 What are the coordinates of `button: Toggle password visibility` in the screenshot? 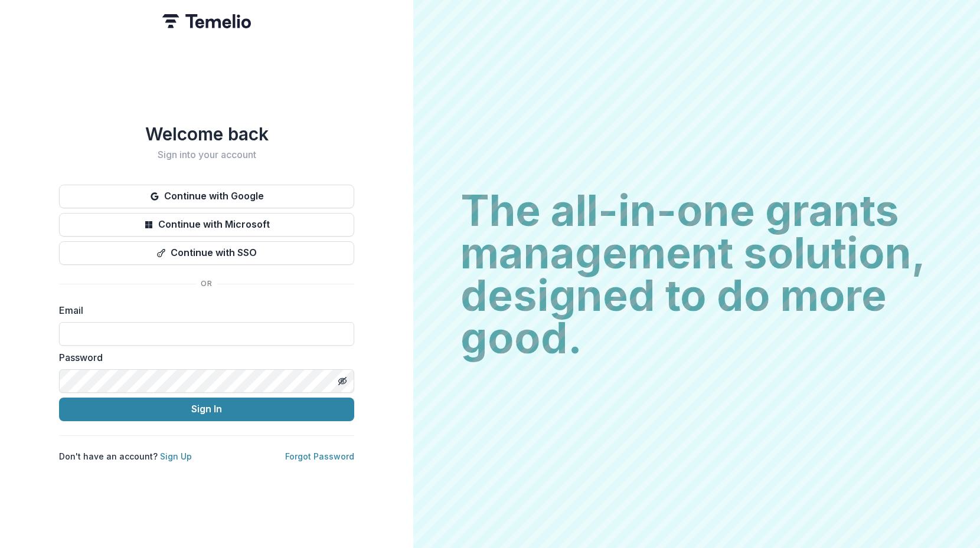 It's located at (343, 381).